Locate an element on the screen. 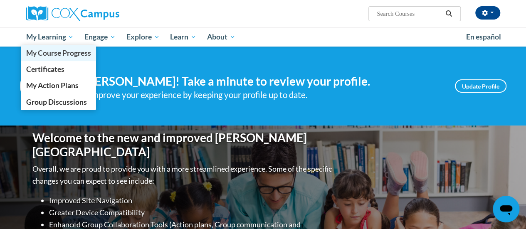  span: My Course Progress is located at coordinates (58, 53).